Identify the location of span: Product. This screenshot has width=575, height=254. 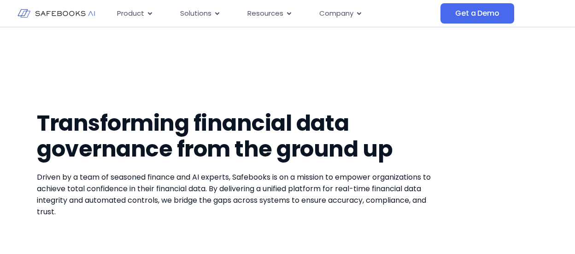
(130, 13).